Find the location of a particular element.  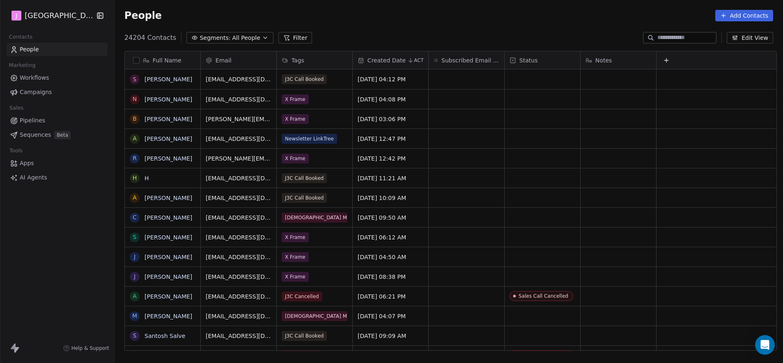

a: Help & Support is located at coordinates (86, 348).